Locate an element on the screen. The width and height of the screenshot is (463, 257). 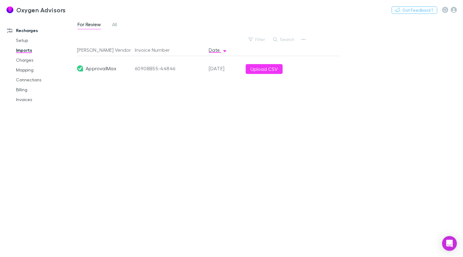
span: ApprovalMax is located at coordinates (101, 68).